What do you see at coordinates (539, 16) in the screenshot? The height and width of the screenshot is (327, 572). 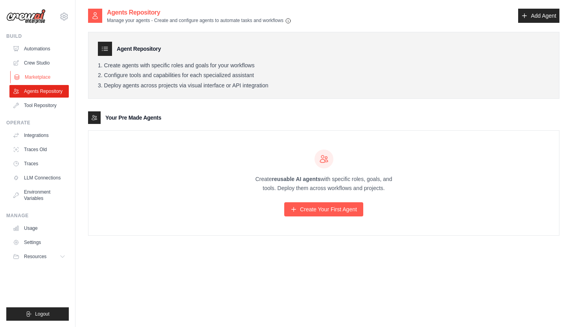 I see `a: Add Agent` at bounding box center [539, 16].